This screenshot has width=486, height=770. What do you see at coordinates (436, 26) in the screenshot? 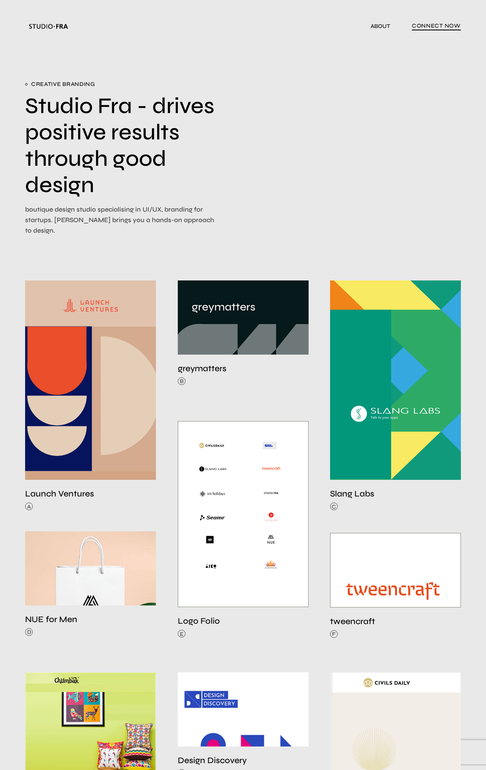
I see `a: connect now` at bounding box center [436, 26].